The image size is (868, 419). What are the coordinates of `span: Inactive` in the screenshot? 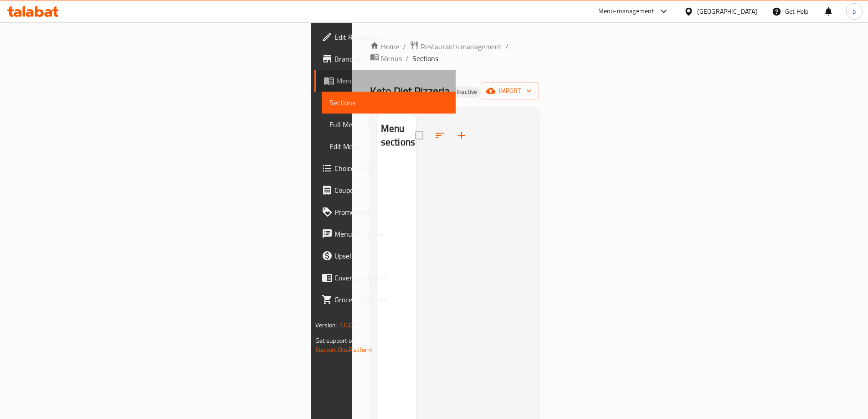 It's located at (467, 91).